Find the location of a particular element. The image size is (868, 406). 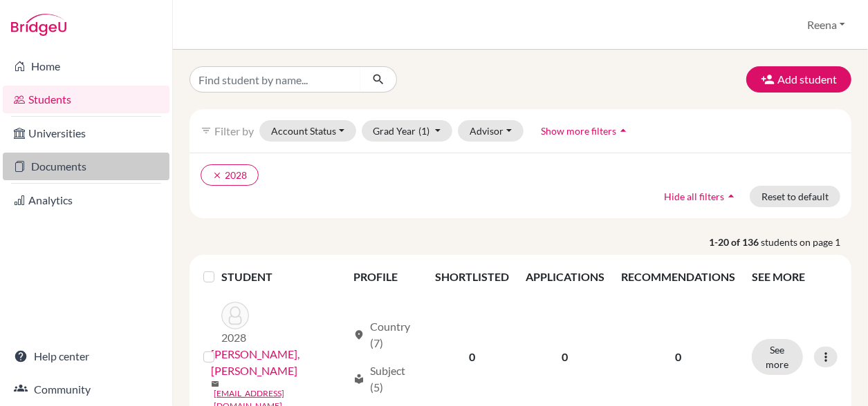

th: PROFILE is located at coordinates (386, 277).